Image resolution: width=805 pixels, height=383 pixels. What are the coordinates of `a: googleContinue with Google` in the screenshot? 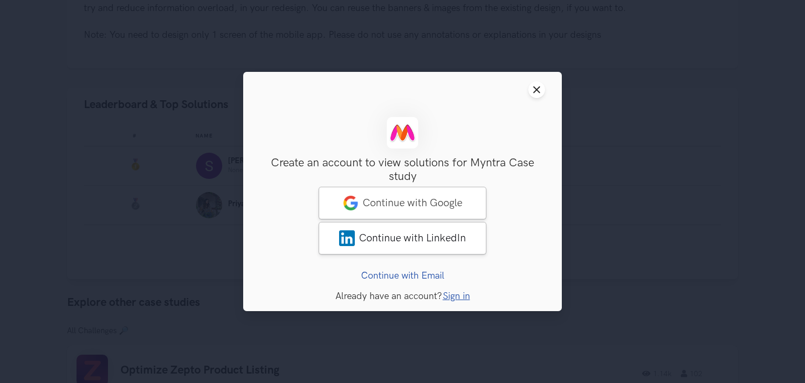 It's located at (403, 203).